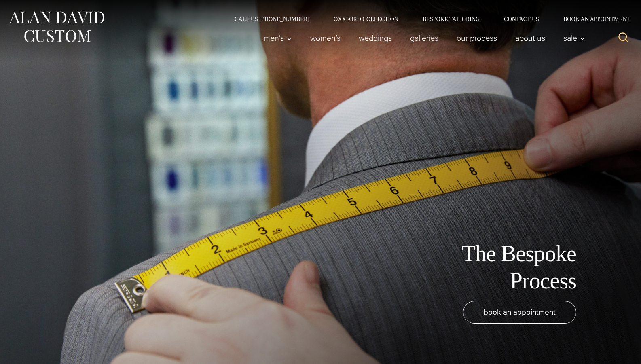 This screenshot has width=641, height=364. Describe the element at coordinates (520, 312) in the screenshot. I see `a: book an appointment` at that location.